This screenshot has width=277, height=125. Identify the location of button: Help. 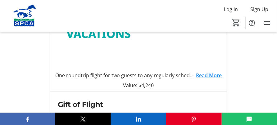
(252, 23).